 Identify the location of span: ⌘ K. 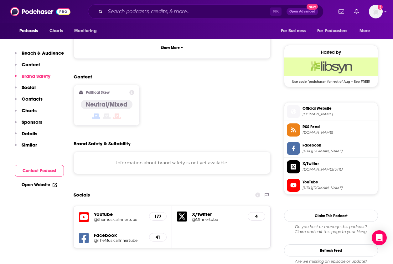
(275, 12).